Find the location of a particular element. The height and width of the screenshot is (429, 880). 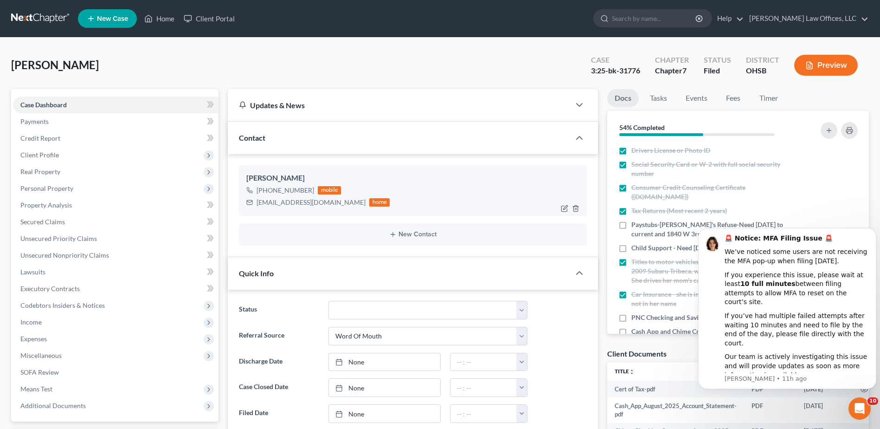

span: Expenses is located at coordinates (33, 338).